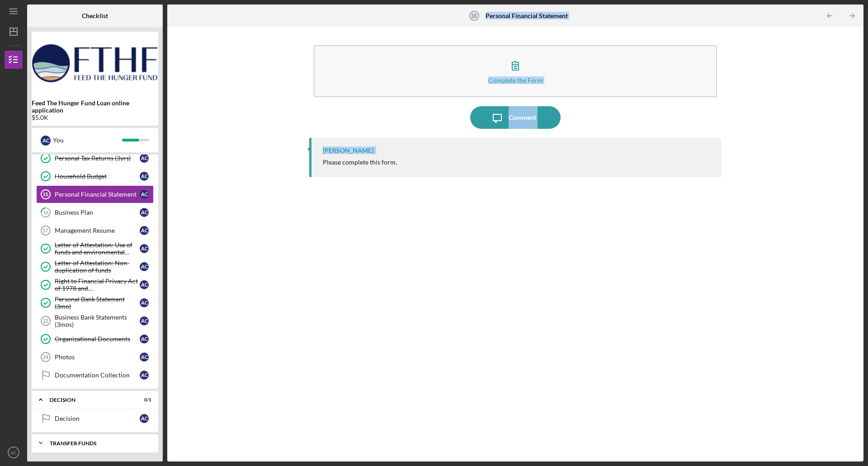 The image size is (868, 466). Describe the element at coordinates (95, 213) in the screenshot. I see `a: 16Business PlanAC` at that location.